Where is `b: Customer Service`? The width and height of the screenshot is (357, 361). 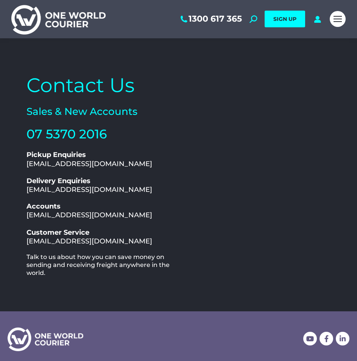 b: Customer Service is located at coordinates (58, 232).